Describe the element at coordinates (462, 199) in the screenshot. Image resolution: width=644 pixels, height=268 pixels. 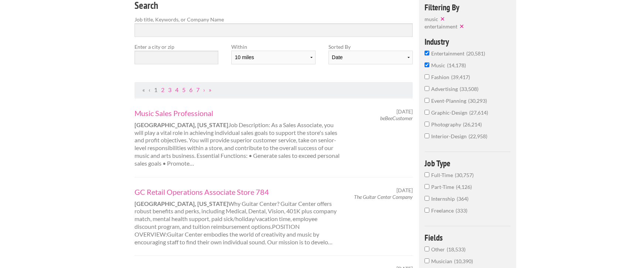
I see `span: 364` at that location.